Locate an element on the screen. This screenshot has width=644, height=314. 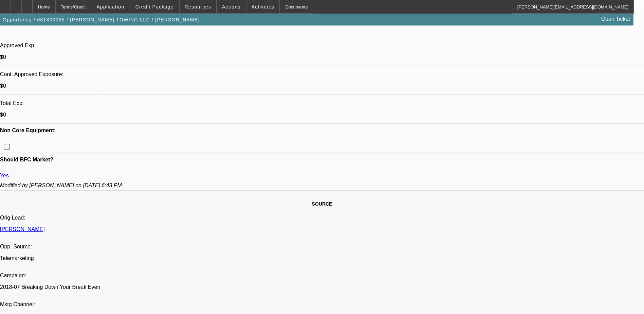
span: SOURCE is located at coordinates (322, 204).